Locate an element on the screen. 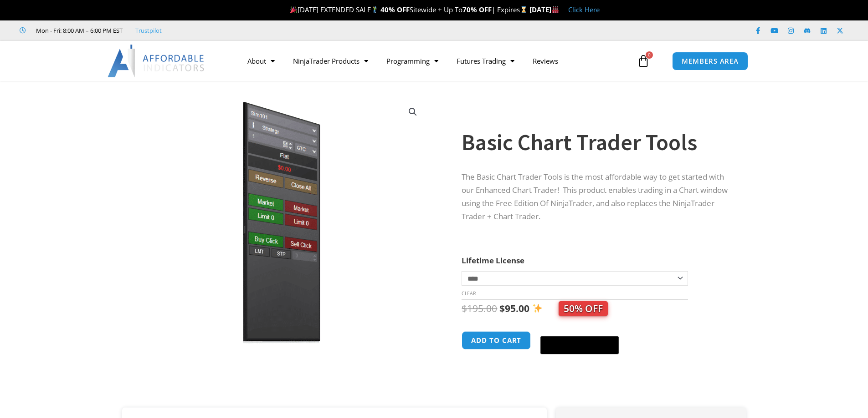 This screenshot has height=418, width=868. a: Futures Trading is located at coordinates (485, 61).